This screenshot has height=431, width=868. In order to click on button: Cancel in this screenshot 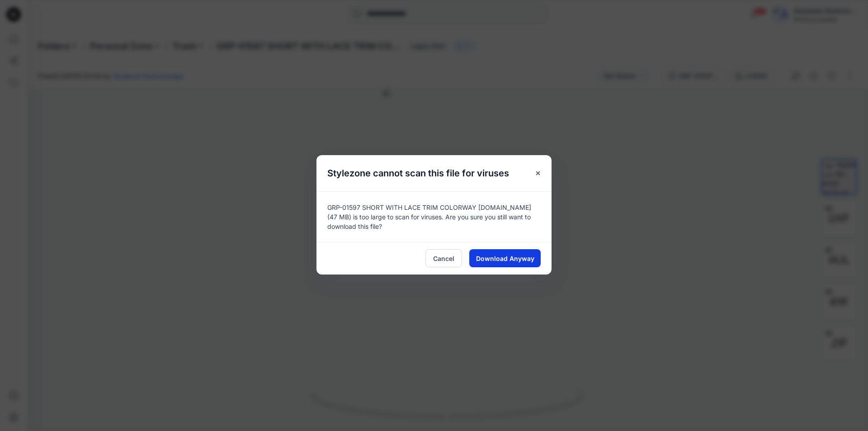, I will do `click(444, 258)`.